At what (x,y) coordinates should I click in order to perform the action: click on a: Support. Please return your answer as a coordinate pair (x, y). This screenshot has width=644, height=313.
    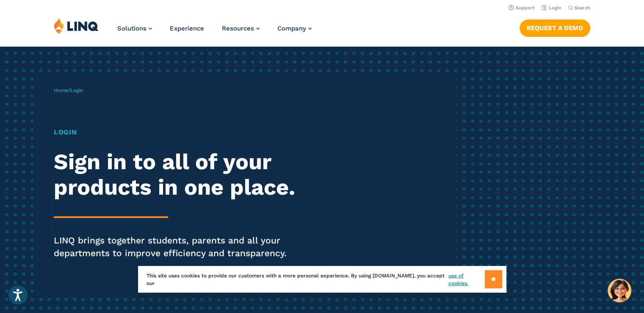
    Looking at the image, I should click on (521, 7).